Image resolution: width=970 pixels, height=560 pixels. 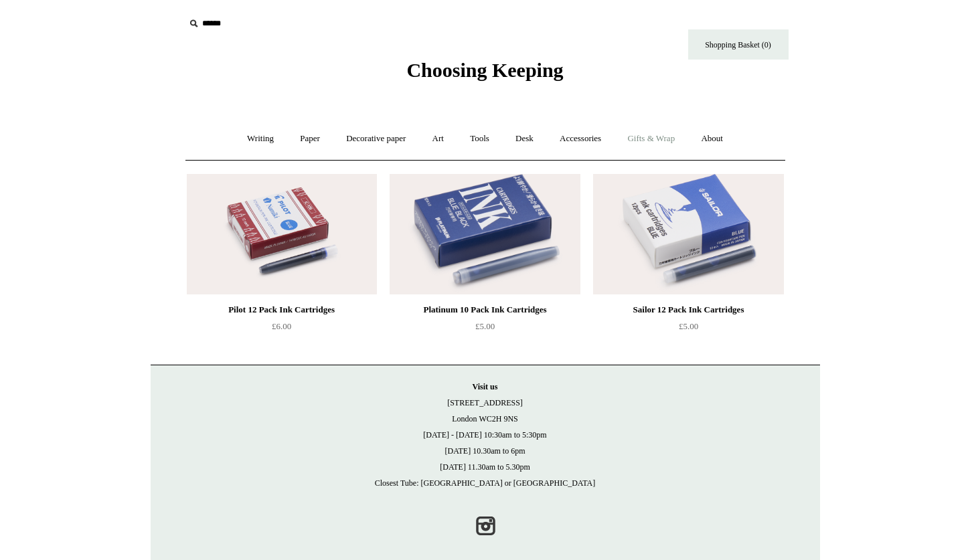 I want to click on a: Platinum 10 Pack Ink Cartridges £5.00, so click(x=485, y=329).